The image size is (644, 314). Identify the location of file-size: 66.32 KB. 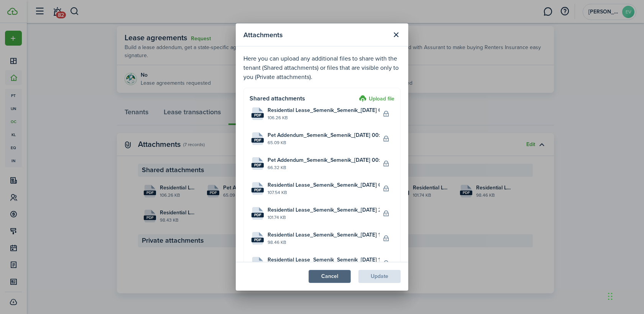
(323, 167).